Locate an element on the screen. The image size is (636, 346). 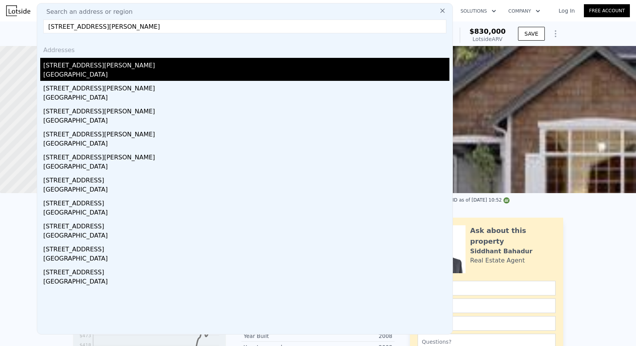
button: Company is located at coordinates (524, 11).